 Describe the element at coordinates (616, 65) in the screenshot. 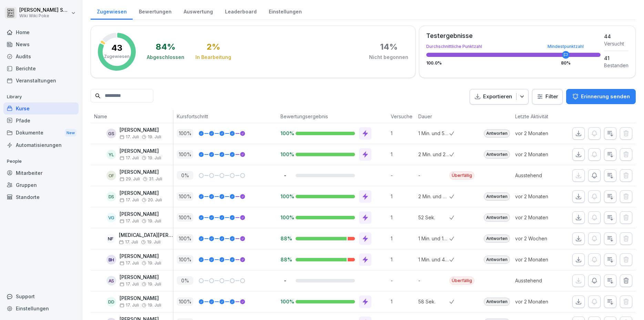

I see `div: Bestanden` at that location.